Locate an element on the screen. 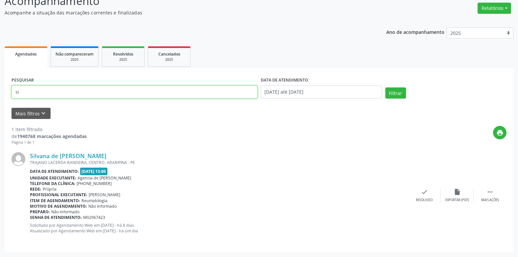  b: Unidade executante: is located at coordinates (53, 178).